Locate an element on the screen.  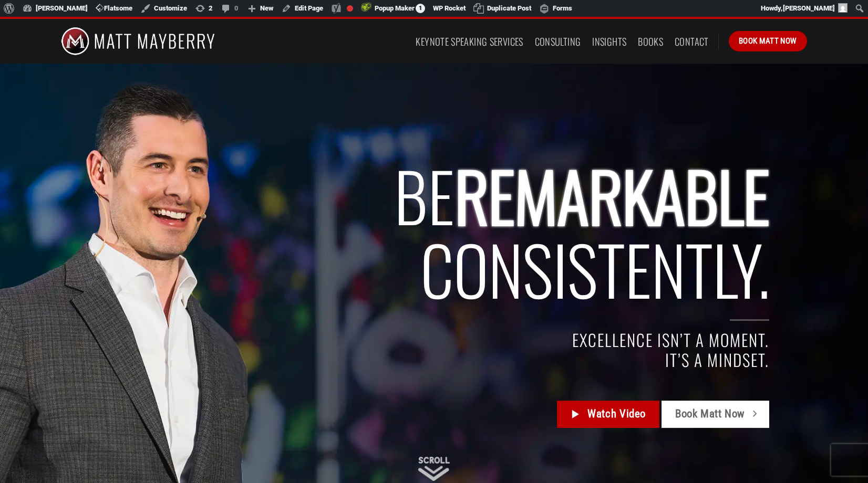
span: Consistently. is located at coordinates (595, 268).